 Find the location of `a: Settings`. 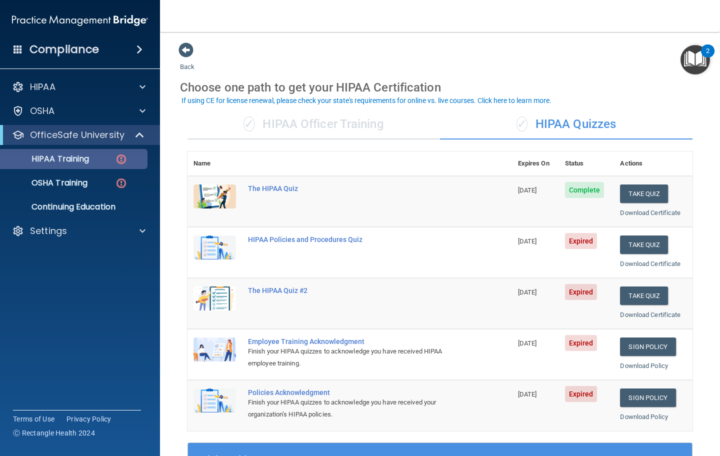

a: Settings is located at coordinates (79, 231).